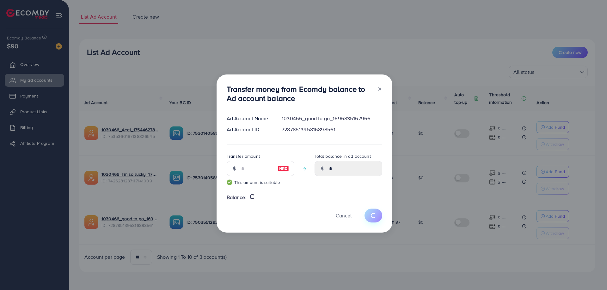 The width and height of the screenshot is (607, 290). What do you see at coordinates (332, 119) in the screenshot?
I see `div: 1030466_good to go_1696835167966` at bounding box center [332, 119].